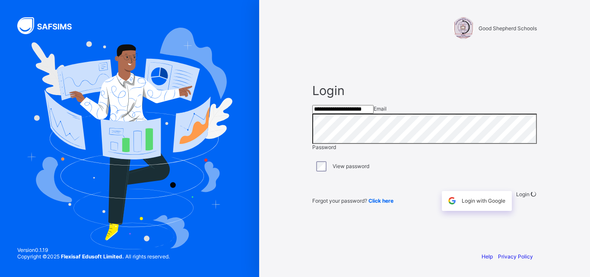 The width and height of the screenshot is (590, 277). I want to click on a: Help, so click(487, 256).